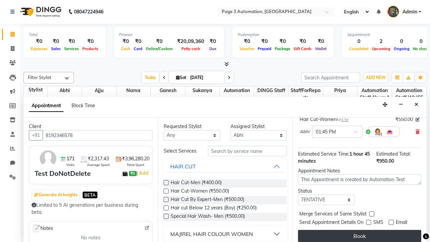 The image size is (430, 242). Describe the element at coordinates (378, 132) in the screenshot. I see `img: Hairdresser.png` at that location.